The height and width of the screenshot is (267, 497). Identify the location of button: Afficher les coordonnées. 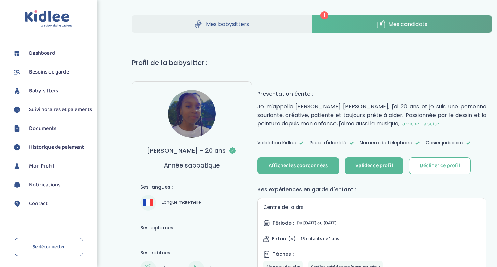
(298, 166).